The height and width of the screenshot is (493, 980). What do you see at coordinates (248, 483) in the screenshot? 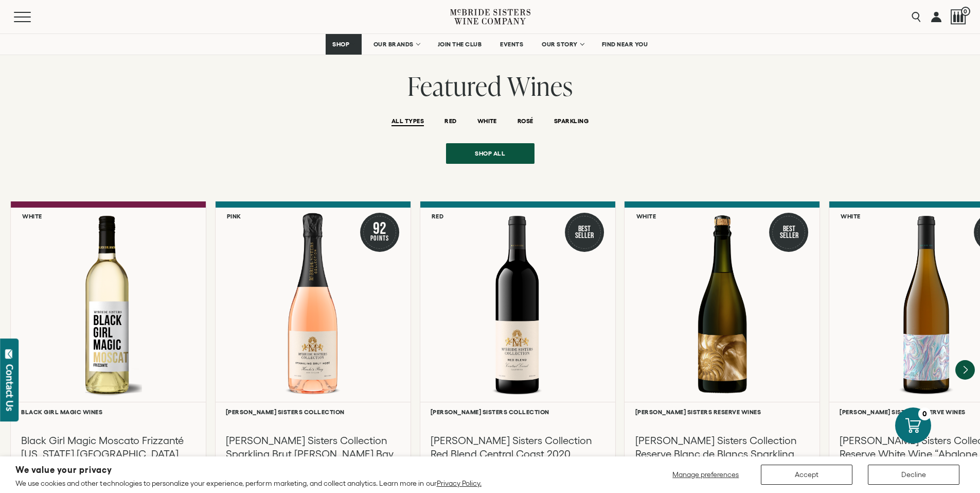
I see `p: We use cookies and other technologies to personalize your experience, perform marketing, and coll...` at bounding box center [248, 483].